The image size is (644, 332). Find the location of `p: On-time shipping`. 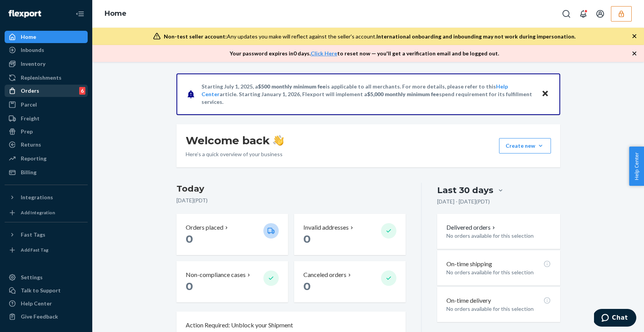

p: On-time shipping is located at coordinates (469, 264).